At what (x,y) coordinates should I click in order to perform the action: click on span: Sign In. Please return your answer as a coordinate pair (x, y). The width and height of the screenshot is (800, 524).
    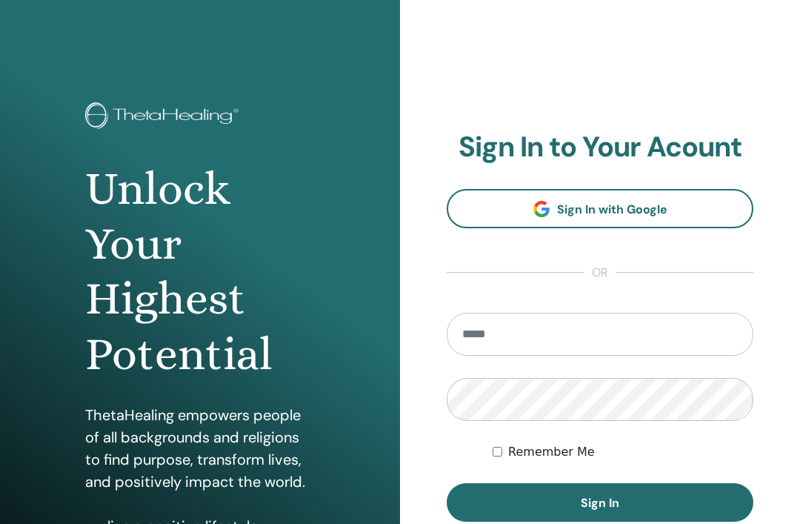
    Looking at the image, I should click on (600, 502).